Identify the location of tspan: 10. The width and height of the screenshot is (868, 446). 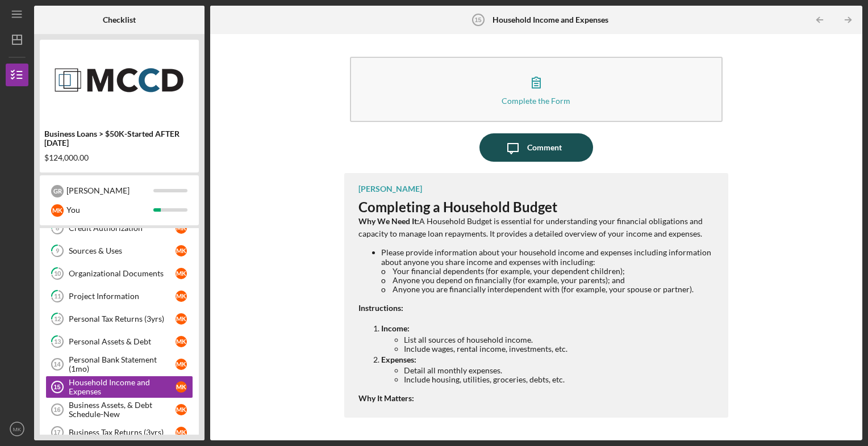
(57, 273).